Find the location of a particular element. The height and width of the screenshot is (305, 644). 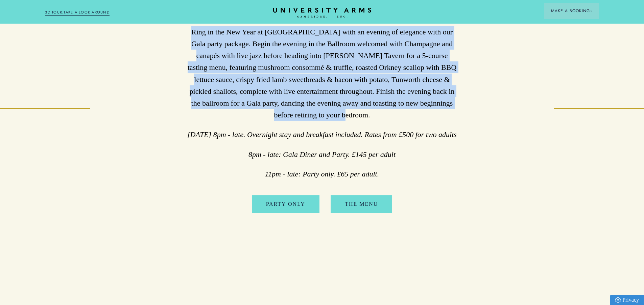

a: Privacy is located at coordinates (627, 300).